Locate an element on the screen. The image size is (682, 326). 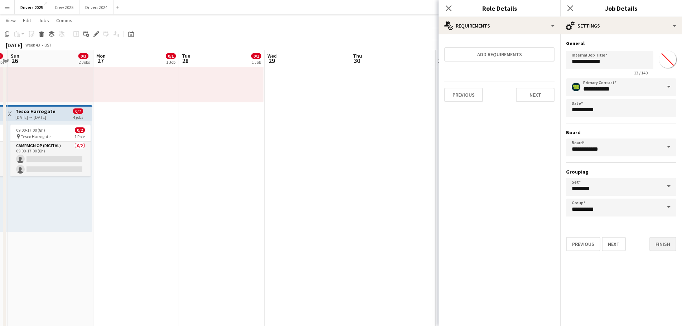
span: Wed is located at coordinates (272, 56).